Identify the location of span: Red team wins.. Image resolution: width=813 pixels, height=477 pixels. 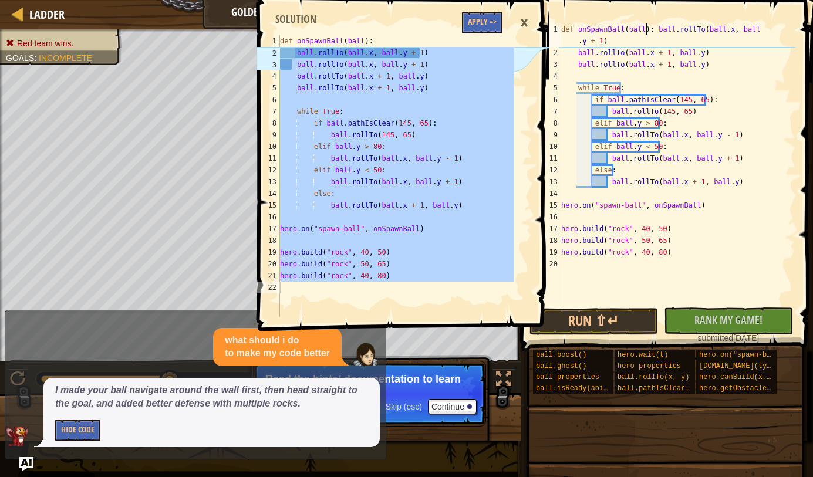
(45, 43).